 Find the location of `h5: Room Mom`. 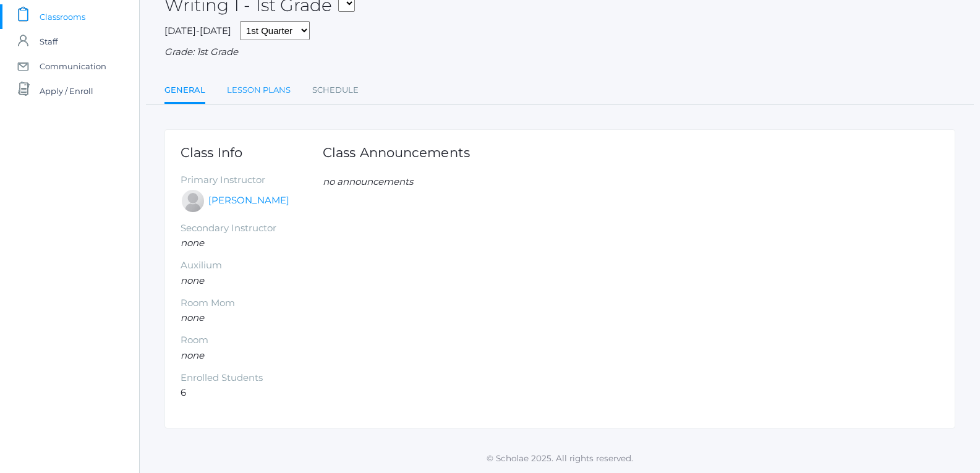

h5: Room Mom is located at coordinates (252, 303).